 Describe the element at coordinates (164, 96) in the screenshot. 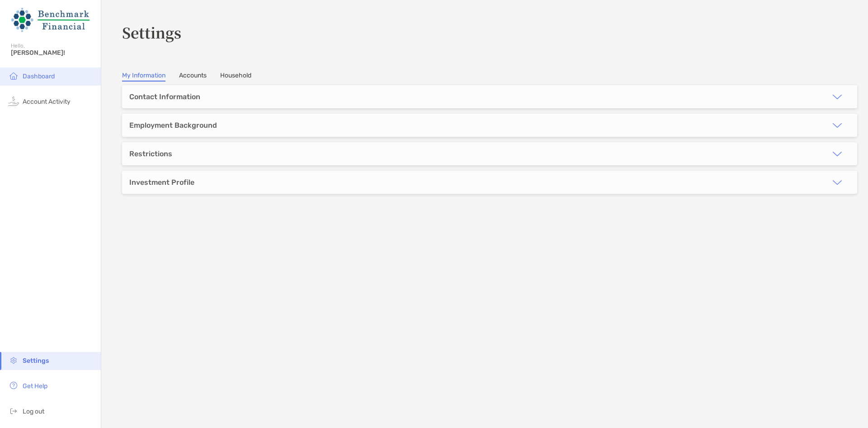

I see `div: Contact Information` at that location.